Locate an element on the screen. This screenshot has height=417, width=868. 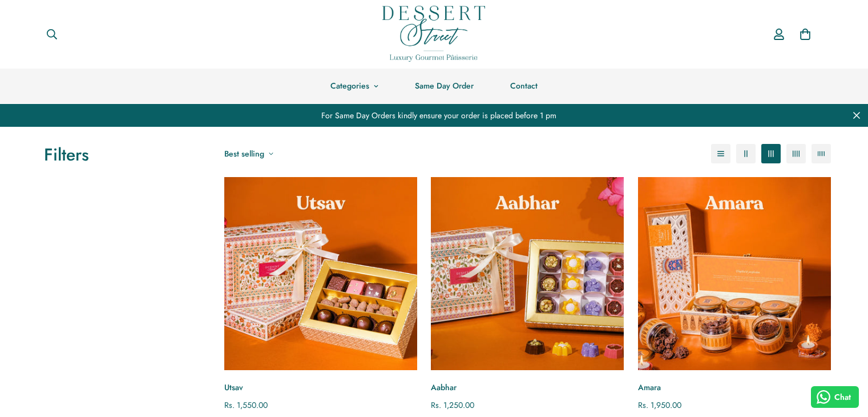
a: Contact is located at coordinates (524, 86).